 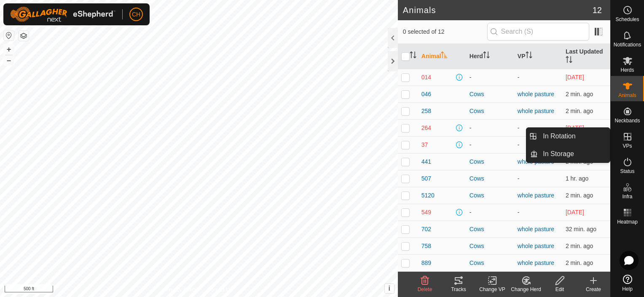 What do you see at coordinates (627, 120) in the screenshot?
I see `span: Neckbands` at bounding box center [627, 120].